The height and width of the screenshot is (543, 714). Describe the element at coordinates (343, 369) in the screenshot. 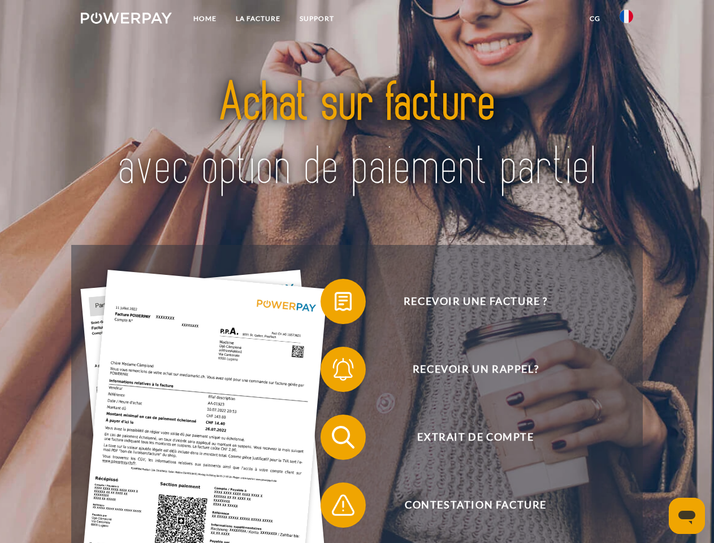

I see `img: qb_bell.svg` at that location.